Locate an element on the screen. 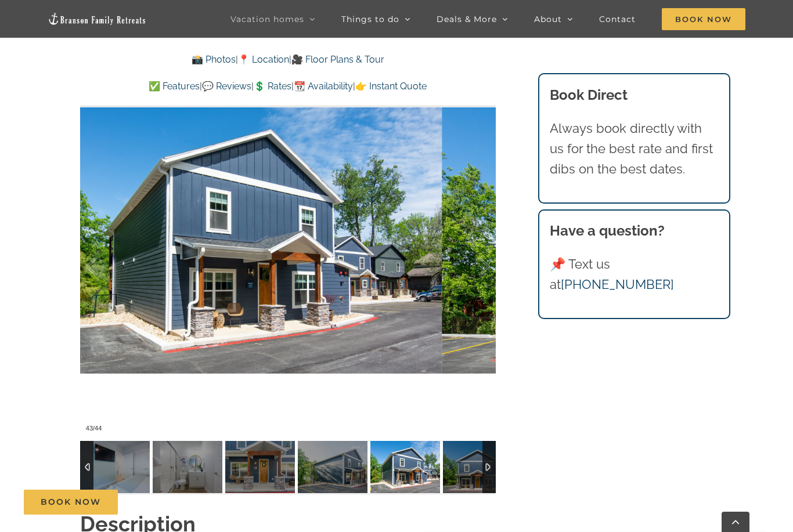 The height and width of the screenshot is (532, 793). h3: Book Direct is located at coordinates (634, 95).